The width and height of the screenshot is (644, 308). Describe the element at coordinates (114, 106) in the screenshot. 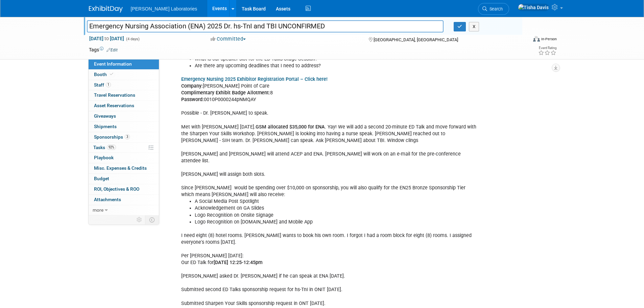

I see `span: Asset Reservations` at that location.